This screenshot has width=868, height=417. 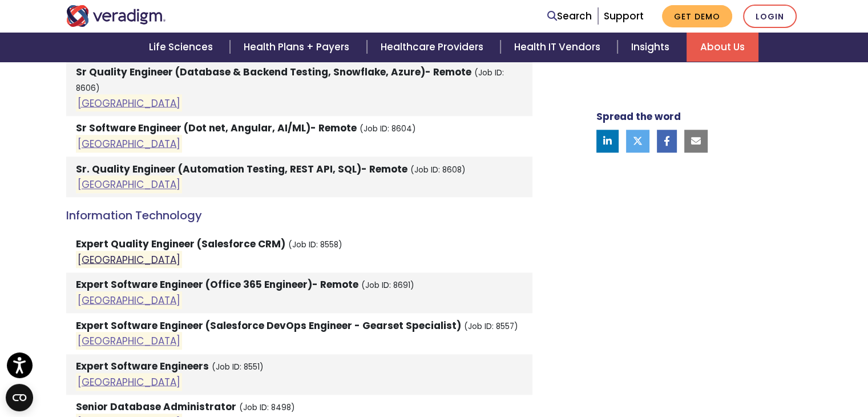 I want to click on small: (Job ID: 8604), so click(x=388, y=129).